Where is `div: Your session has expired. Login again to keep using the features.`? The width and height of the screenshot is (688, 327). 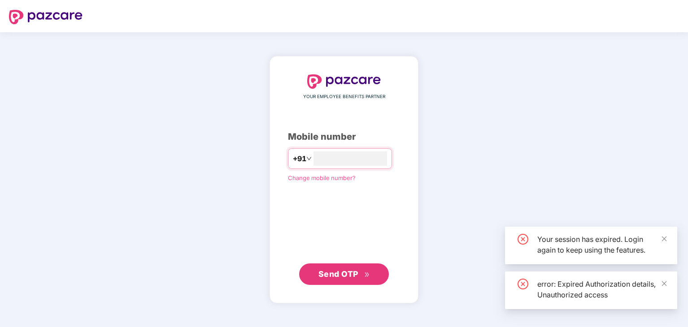
div: Your session has expired. Login again to keep using the features. is located at coordinates (602, 245).